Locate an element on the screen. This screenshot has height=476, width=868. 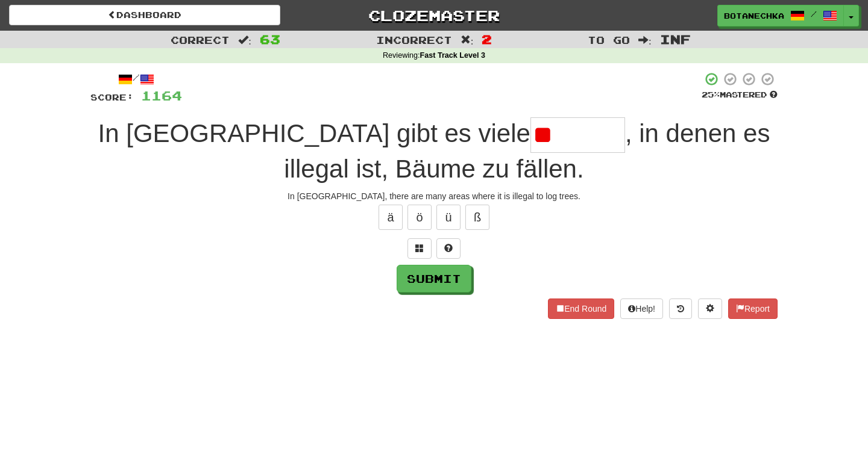
span: Score: is located at coordinates (112, 97).